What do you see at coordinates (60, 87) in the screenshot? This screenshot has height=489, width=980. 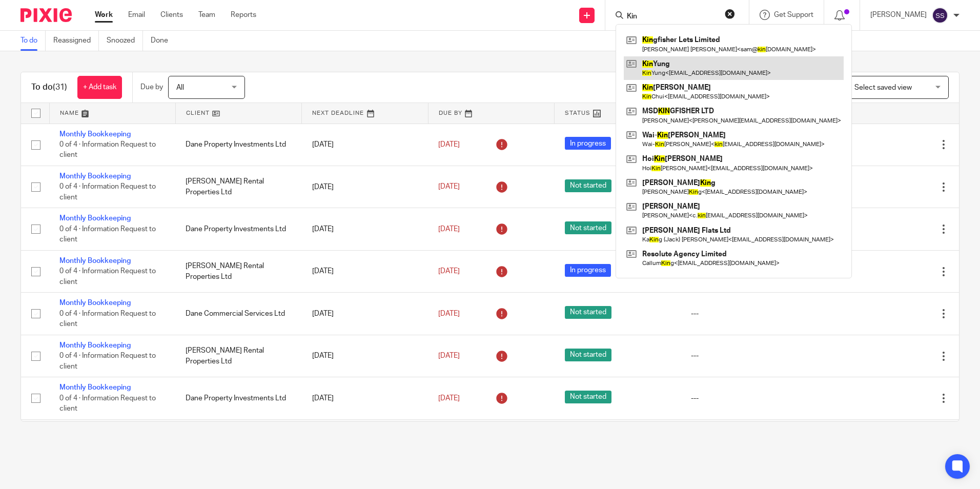 I see `span: (31)` at bounding box center [60, 87].